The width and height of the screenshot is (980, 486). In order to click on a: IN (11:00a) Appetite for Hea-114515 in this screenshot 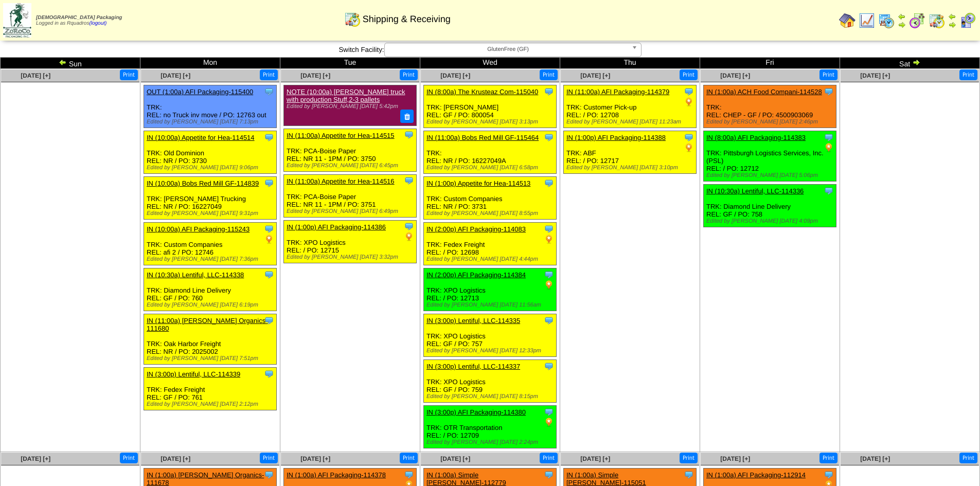, I will do `click(341, 135)`.